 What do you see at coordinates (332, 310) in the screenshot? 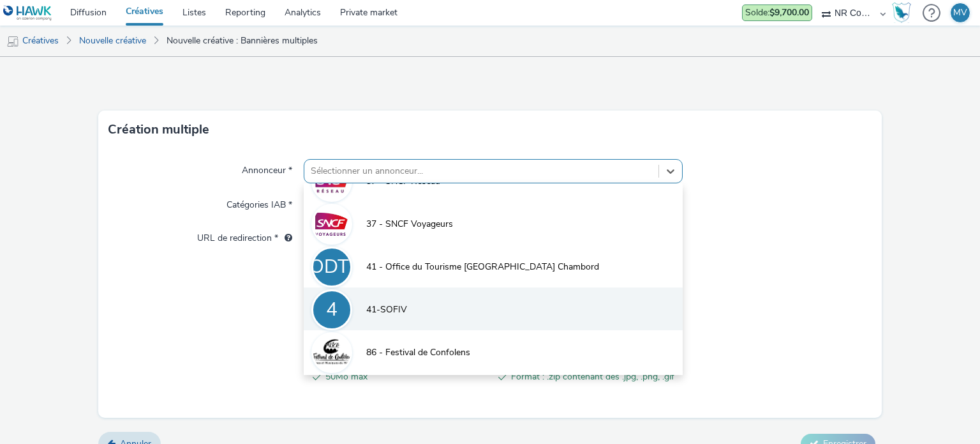
I see `div: 4` at bounding box center [332, 310].